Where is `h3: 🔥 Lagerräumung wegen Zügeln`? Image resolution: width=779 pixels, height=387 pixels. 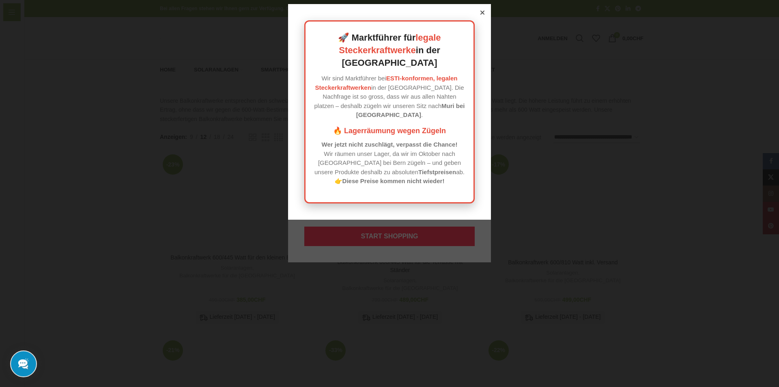 h3: 🔥 Lagerräumung wegen Zügeln is located at coordinates (390, 131).